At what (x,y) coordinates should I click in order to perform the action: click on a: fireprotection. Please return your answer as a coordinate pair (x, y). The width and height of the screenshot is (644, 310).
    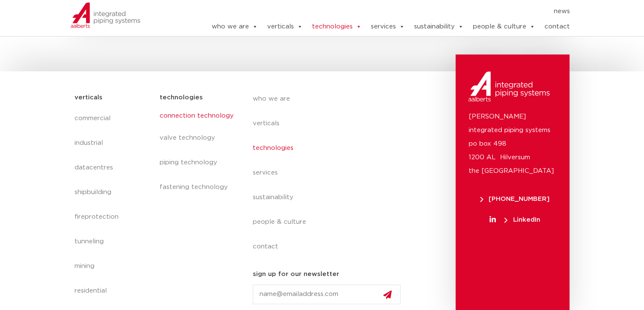
    Looking at the image, I should click on (113, 217).